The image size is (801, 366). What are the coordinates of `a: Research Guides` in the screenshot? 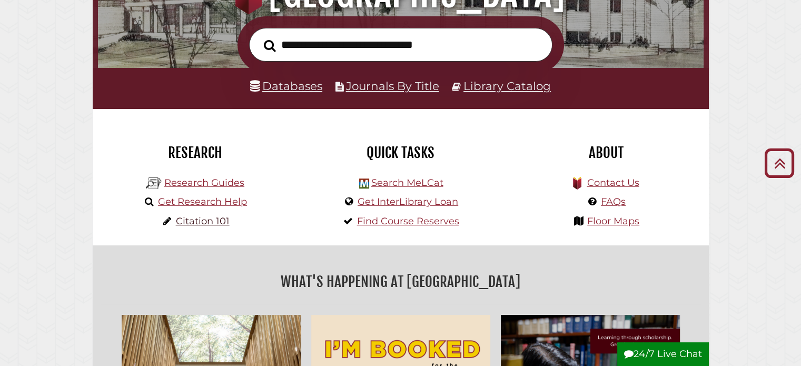 It's located at (204, 183).